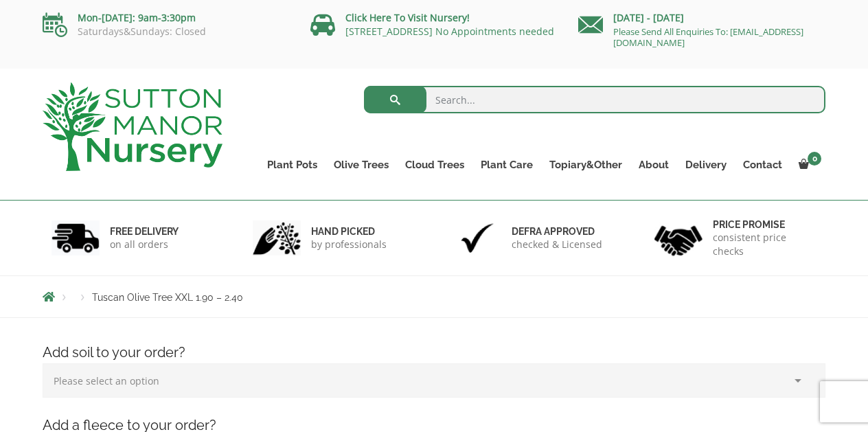  What do you see at coordinates (292, 165) in the screenshot?
I see `a: Plant Pots` at bounding box center [292, 165].